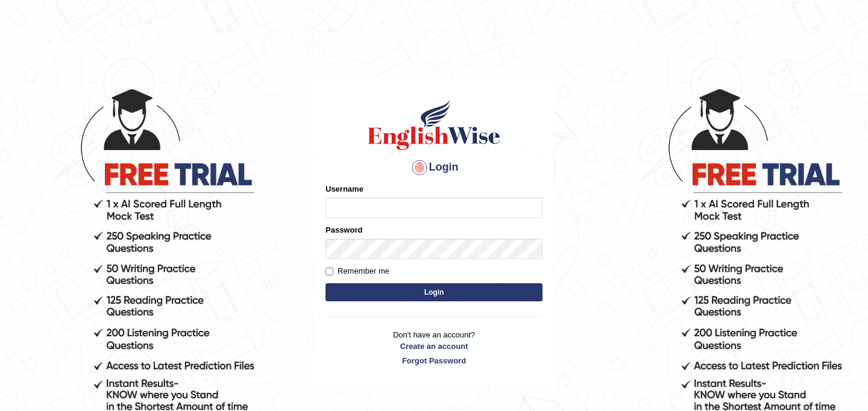  What do you see at coordinates (358, 271) in the screenshot?
I see `label: Remember me` at bounding box center [358, 271].